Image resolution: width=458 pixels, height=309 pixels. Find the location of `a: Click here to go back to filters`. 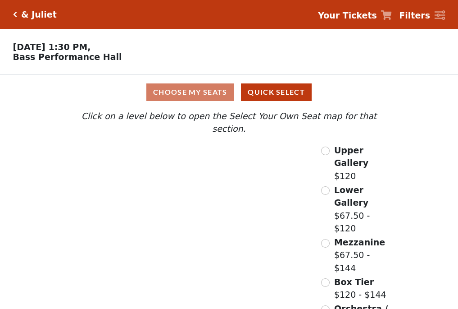

a: Click here to go back to filters is located at coordinates (15, 14).